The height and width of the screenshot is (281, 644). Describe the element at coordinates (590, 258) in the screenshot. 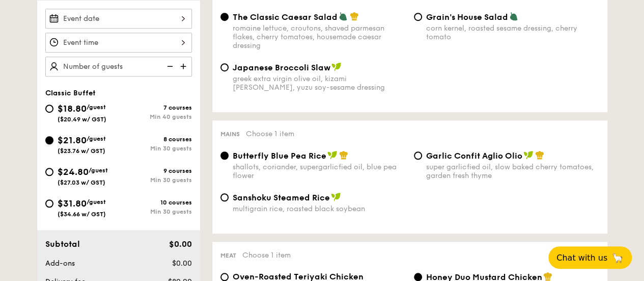

I see `button: Chat with us🦙` at that location.